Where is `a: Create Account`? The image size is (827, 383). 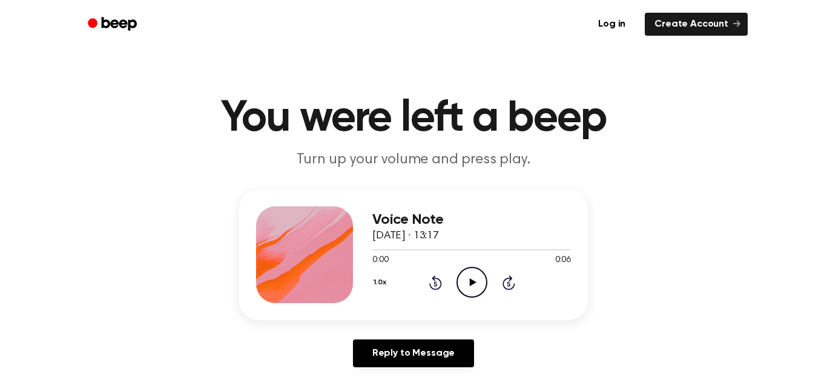
a: Create Account is located at coordinates (696, 24).